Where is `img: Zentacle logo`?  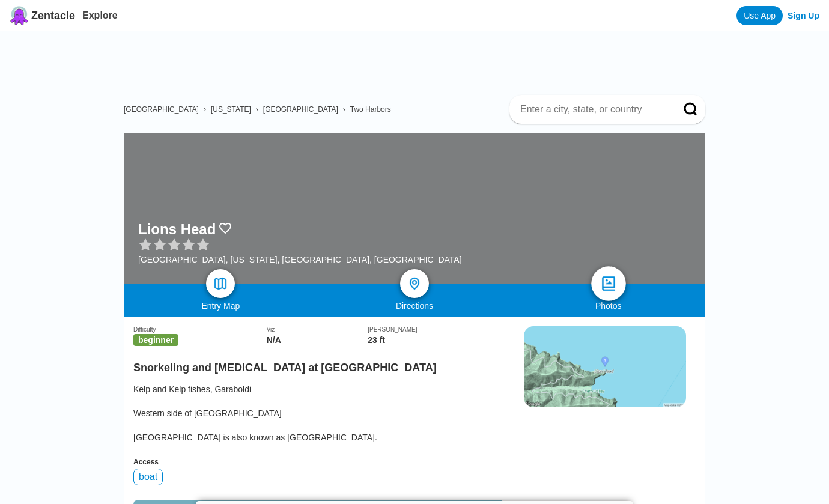
img: Zentacle logo is located at coordinates (20, 15).